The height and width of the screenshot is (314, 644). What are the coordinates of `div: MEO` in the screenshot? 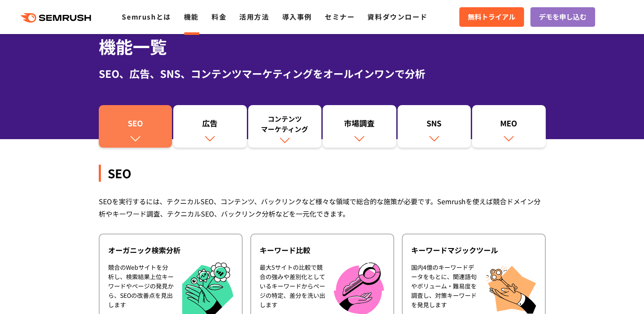 It's located at (509, 125).